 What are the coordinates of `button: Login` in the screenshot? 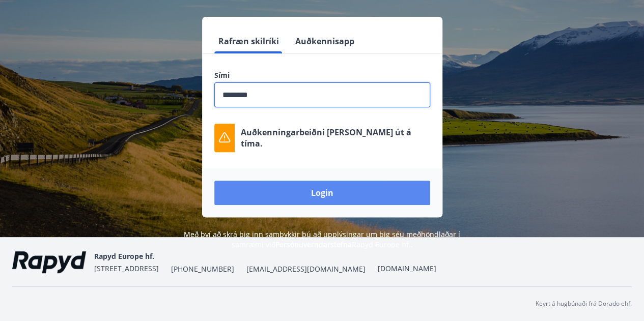 It's located at (322, 192).